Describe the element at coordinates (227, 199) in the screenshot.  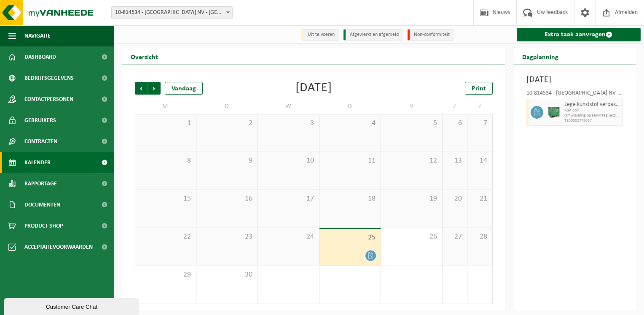
I see `span: 16` at that location.